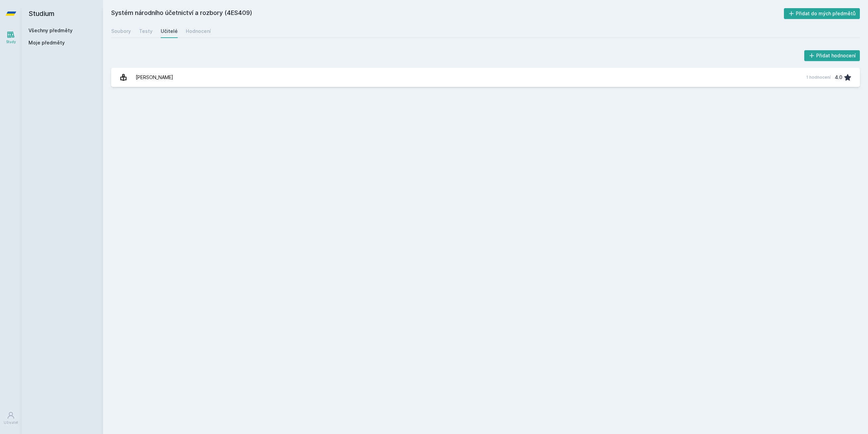 The height and width of the screenshot is (434, 868). What do you see at coordinates (448, 13) in the screenshot?
I see `h2: Systém národního účetnictví a rozbory (4ES409)` at bounding box center [448, 13].